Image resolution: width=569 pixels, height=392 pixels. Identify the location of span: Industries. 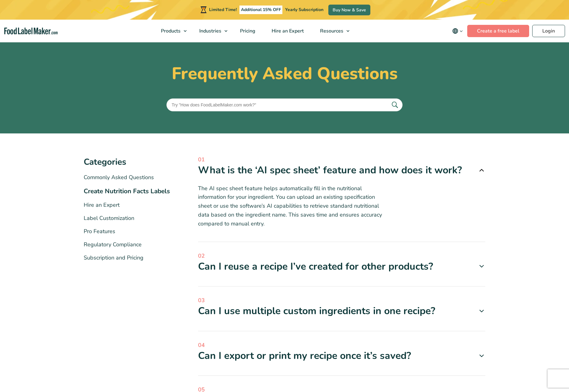
(209, 31).